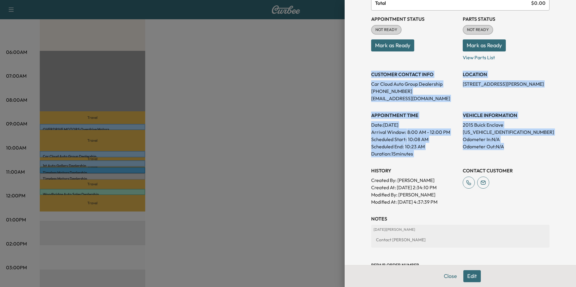  Describe the element at coordinates (414, 74) in the screenshot. I see `h3: CUSTOMER CONTACT INFO` at that location.